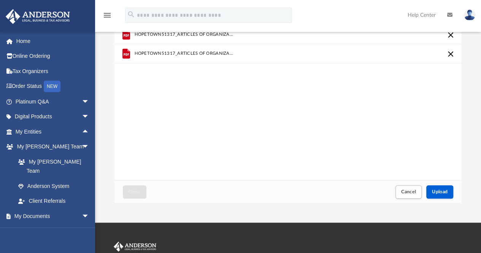 The height and width of the screenshot is (253, 481). I want to click on button: Cancel, so click(409, 192).